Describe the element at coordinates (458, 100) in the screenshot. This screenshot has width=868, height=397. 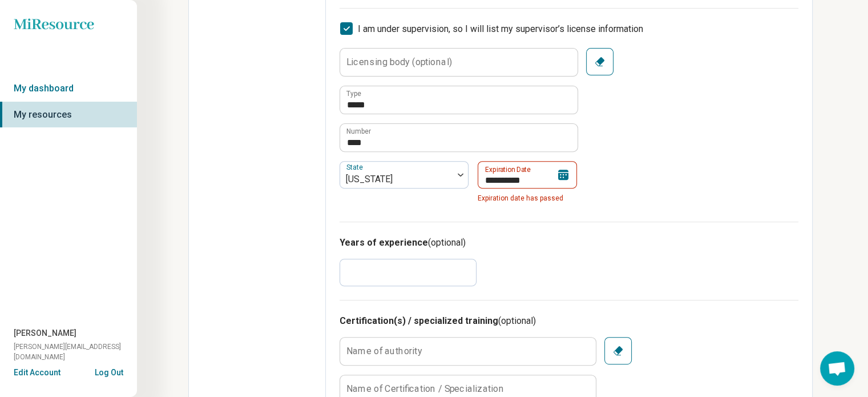
I see `input: credential.supervisorLicense.0.name` at that location.